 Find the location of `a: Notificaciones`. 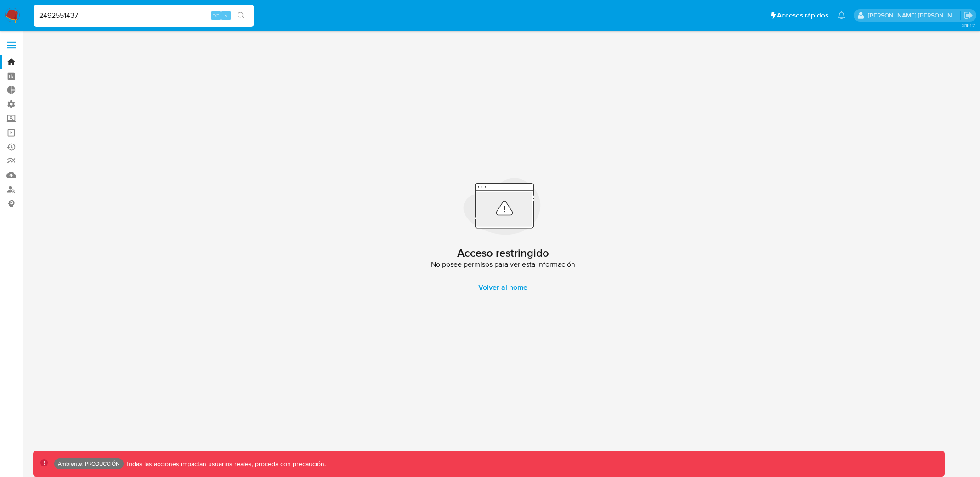

a: Notificaciones is located at coordinates (841, 15).